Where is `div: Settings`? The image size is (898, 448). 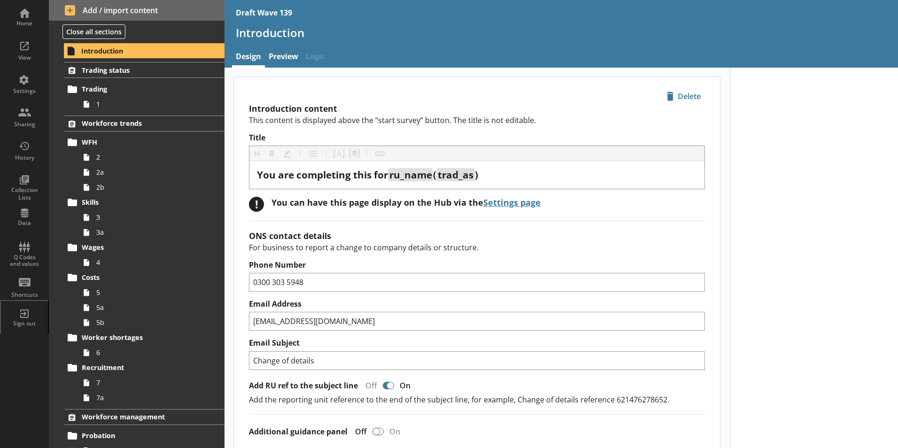 div: Settings is located at coordinates (24, 91).